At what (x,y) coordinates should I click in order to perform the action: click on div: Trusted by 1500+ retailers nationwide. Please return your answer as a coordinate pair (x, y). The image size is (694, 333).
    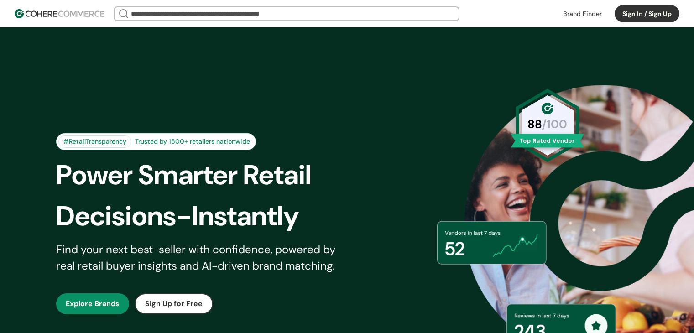
    Looking at the image, I should click on (193, 142).